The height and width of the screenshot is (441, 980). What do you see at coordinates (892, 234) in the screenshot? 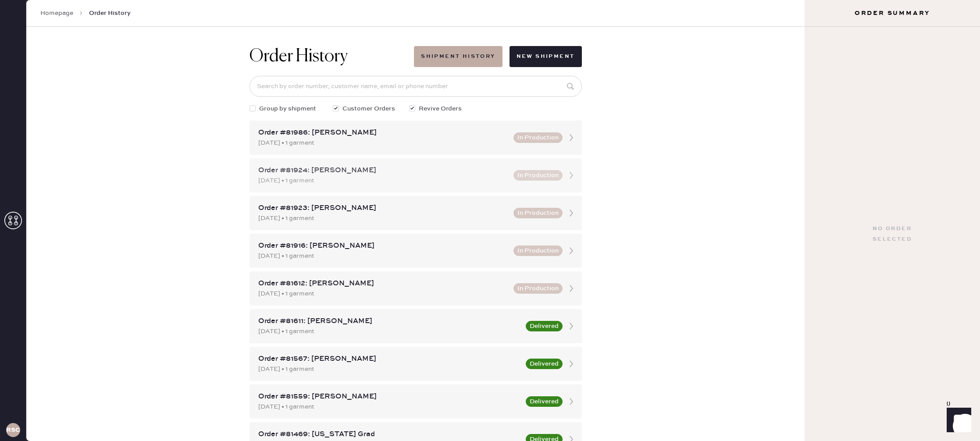
I see `div: No order selected` at bounding box center [892, 234].